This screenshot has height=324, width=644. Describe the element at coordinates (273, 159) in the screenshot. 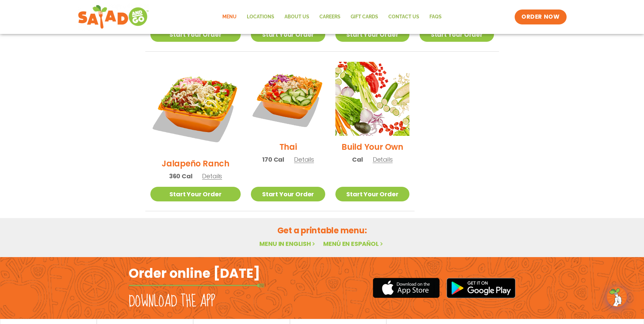

I see `span: 170 Cal` at that location.